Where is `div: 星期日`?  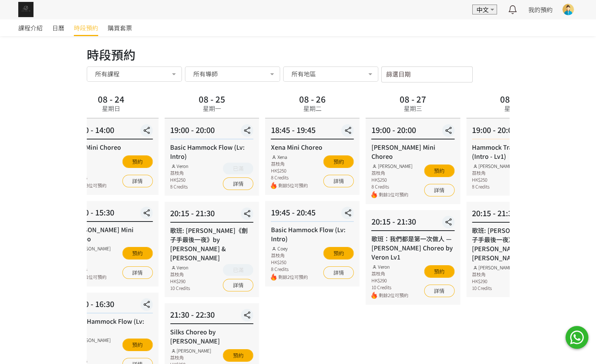 div: 星期日 is located at coordinates (111, 108).